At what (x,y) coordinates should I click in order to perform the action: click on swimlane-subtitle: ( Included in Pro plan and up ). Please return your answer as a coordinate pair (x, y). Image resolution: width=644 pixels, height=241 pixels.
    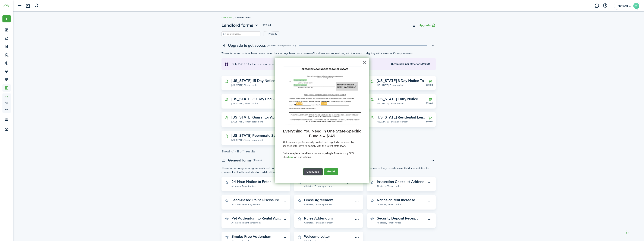
    Looking at the image, I should click on (281, 45).